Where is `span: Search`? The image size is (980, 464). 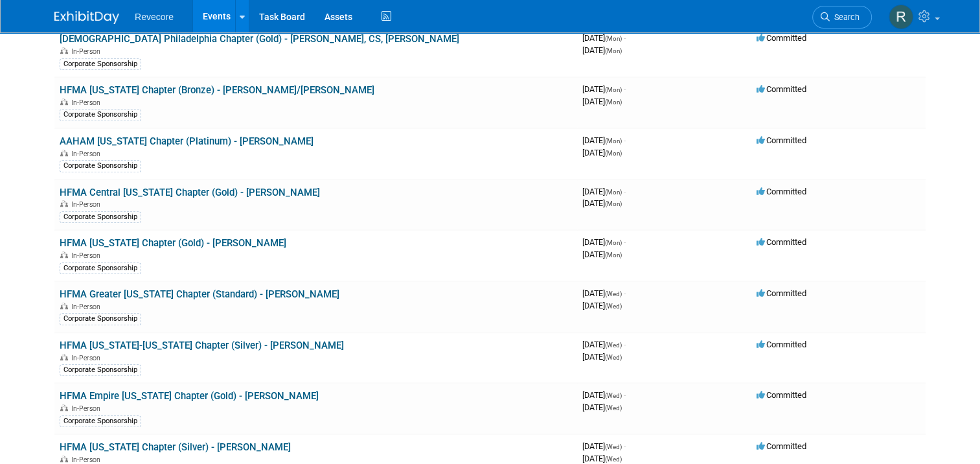 span: Search is located at coordinates (845, 17).